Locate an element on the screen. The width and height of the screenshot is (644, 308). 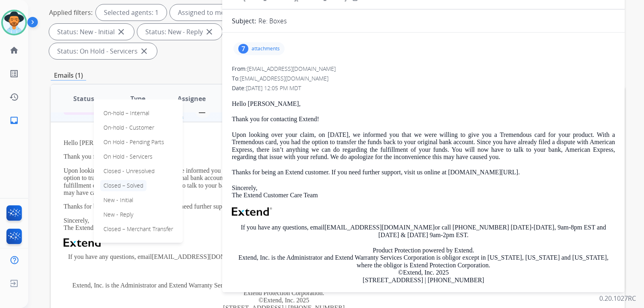
img: avatar is located at coordinates (14, 22).